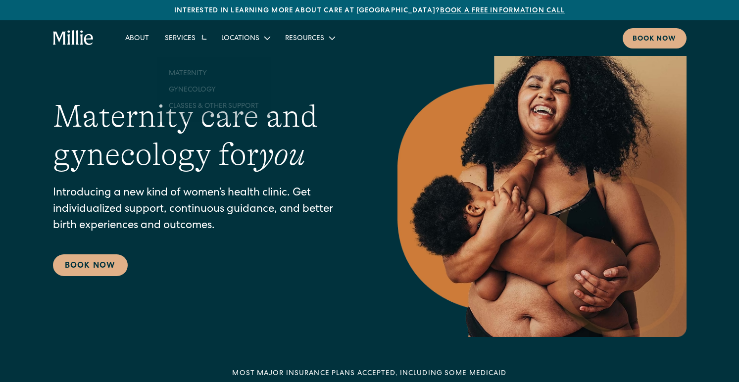 The image size is (739, 382). What do you see at coordinates (205, 210) in the screenshot?
I see `p: Introducing a new kind of women’s health clinic. Get individualized support, continuous guidance,...` at bounding box center [205, 210].